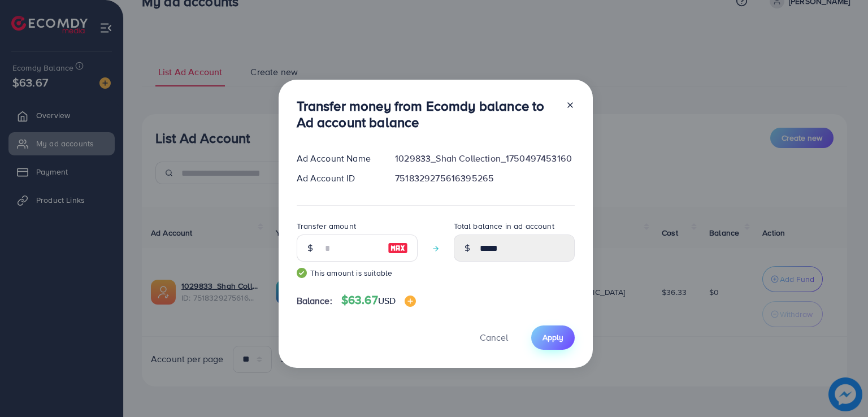  Describe the element at coordinates (336, 158) in the screenshot. I see `div: Ad Account Name` at that location.